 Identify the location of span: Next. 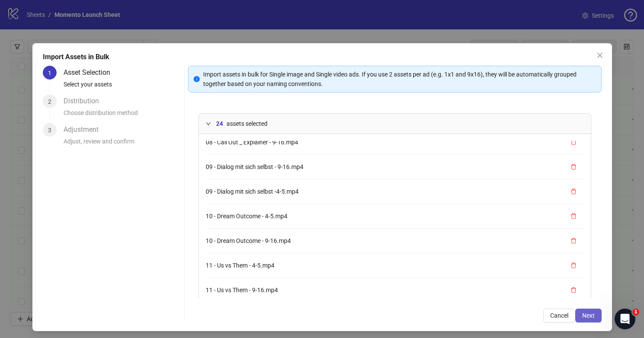
(588, 316).